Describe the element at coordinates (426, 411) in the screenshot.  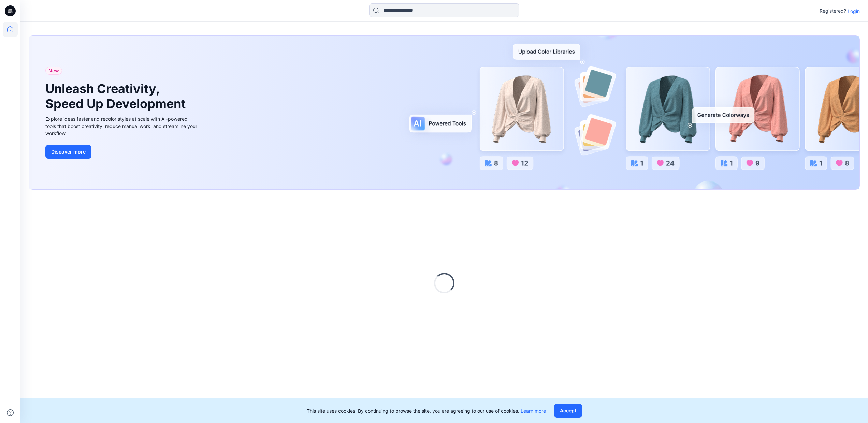
I see `p: This site uses cookies. By continuing to browse the site, you are agreeing to our use of cookies.` at that location.